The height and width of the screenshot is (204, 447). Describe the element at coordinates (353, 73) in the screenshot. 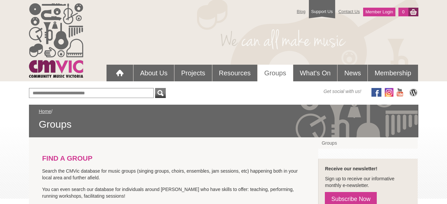

I see `a: News` at that location.